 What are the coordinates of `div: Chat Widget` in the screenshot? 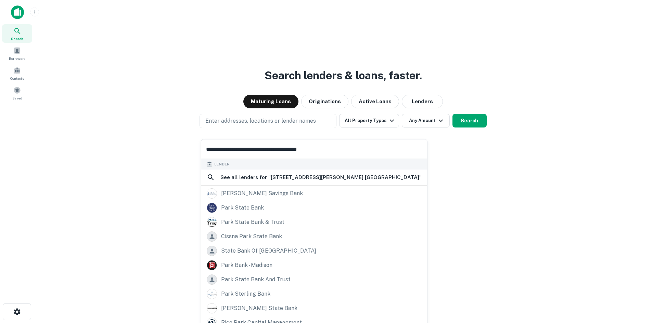 It's located at (635, 285).